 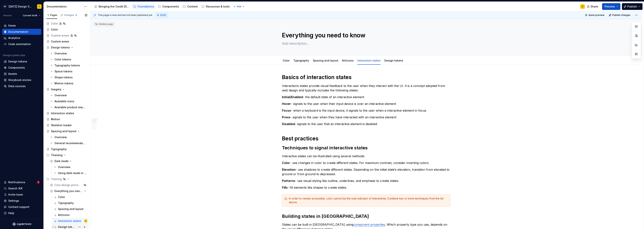 What do you see at coordinates (71, 15) in the screenshot?
I see `div: Changes` at bounding box center [71, 15].